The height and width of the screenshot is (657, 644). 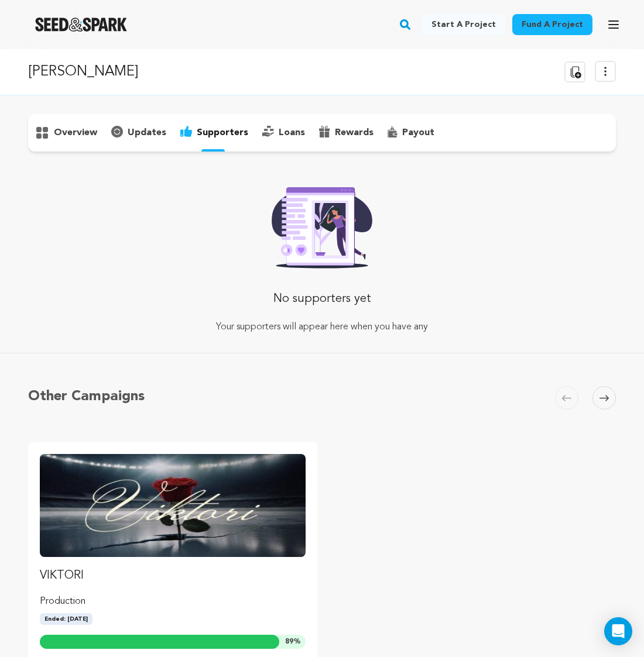 I want to click on p: No supporters yet, so click(x=322, y=299).